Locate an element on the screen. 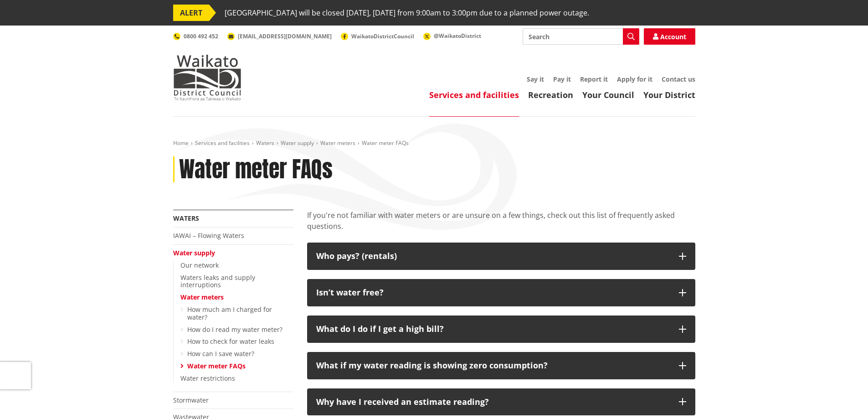 The image size is (868, 419). p: What do I do if I get a high bill? is located at coordinates (494, 329).